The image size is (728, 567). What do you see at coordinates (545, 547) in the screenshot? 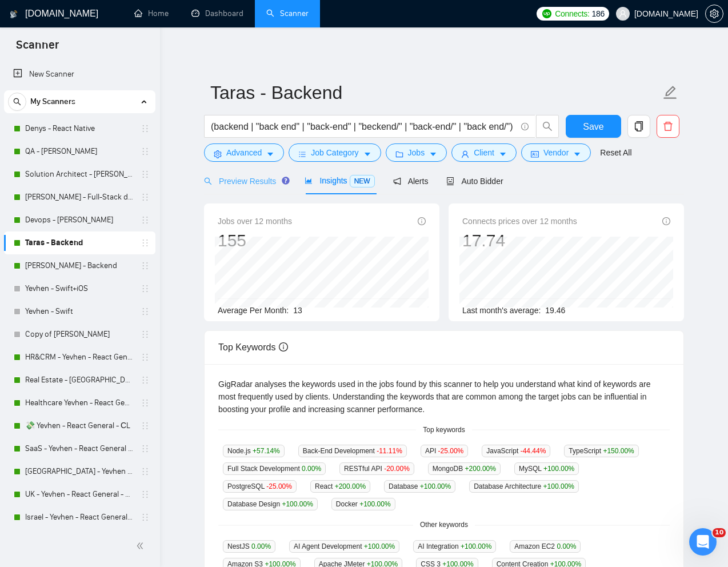
I see `span: Amazon EC2` at bounding box center [545, 547].